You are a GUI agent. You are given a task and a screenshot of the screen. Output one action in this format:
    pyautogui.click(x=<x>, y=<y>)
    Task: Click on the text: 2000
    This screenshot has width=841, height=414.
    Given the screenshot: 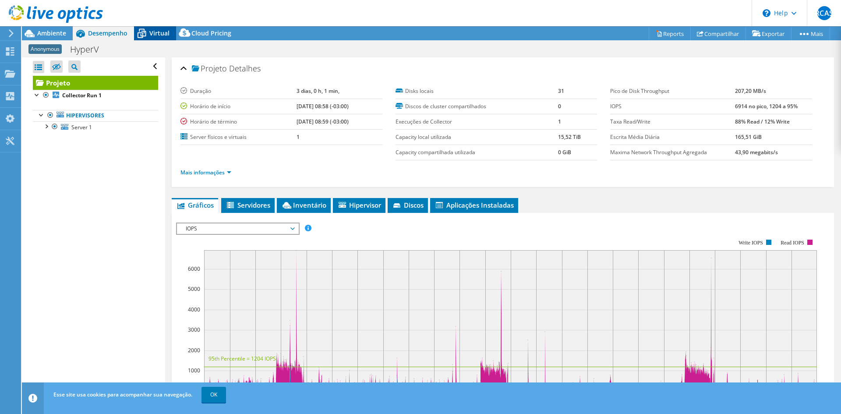 What is the action you would take?
    pyautogui.click(x=194, y=350)
    